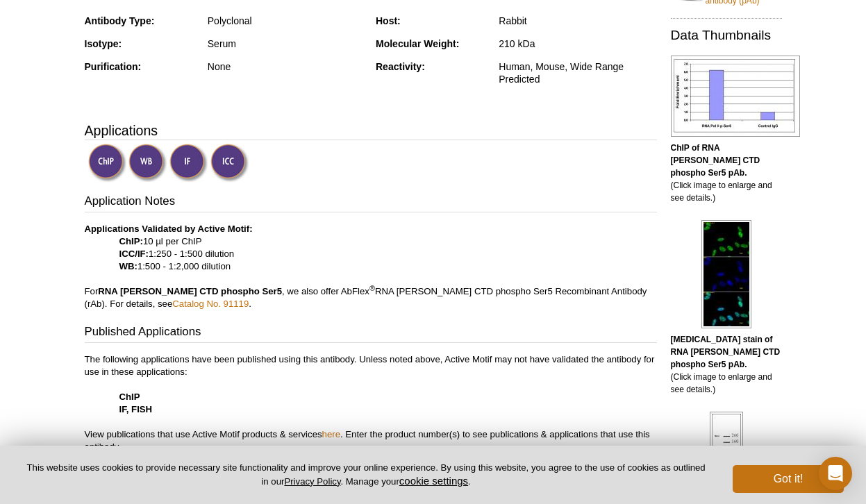 The height and width of the screenshot is (504, 866). I want to click on a: here, so click(331, 434).